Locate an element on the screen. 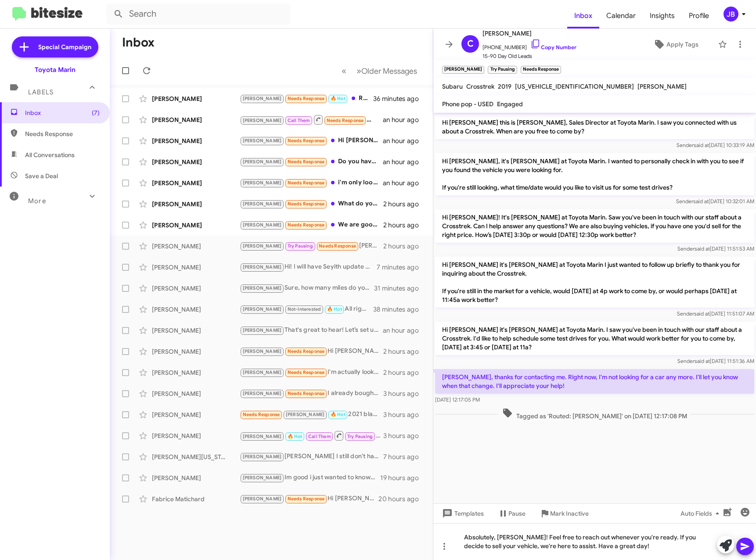  small: Try Pausing is located at coordinates (502, 70).